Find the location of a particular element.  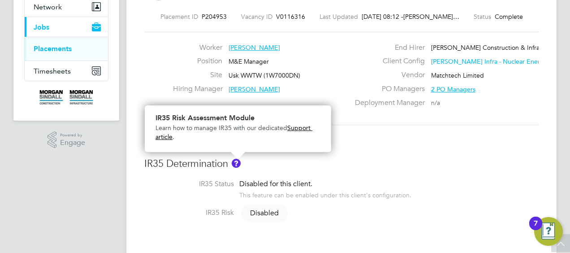

span: n/a is located at coordinates (436, 103).